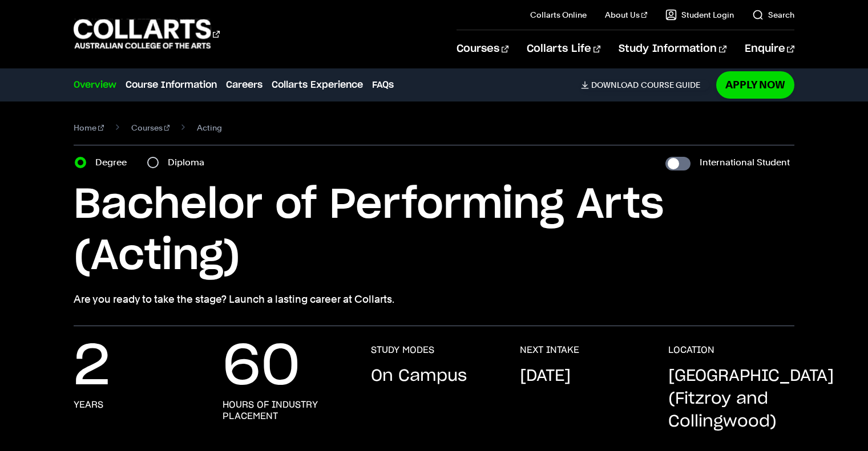 Image resolution: width=868 pixels, height=451 pixels. What do you see at coordinates (558, 15) in the screenshot?
I see `a: Collarts Online` at bounding box center [558, 15].